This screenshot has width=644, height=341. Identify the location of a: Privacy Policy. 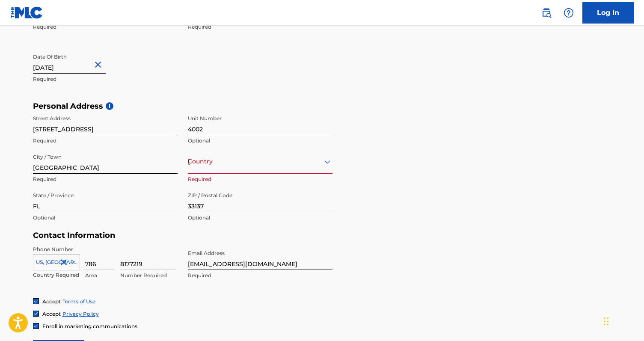
(81, 313).